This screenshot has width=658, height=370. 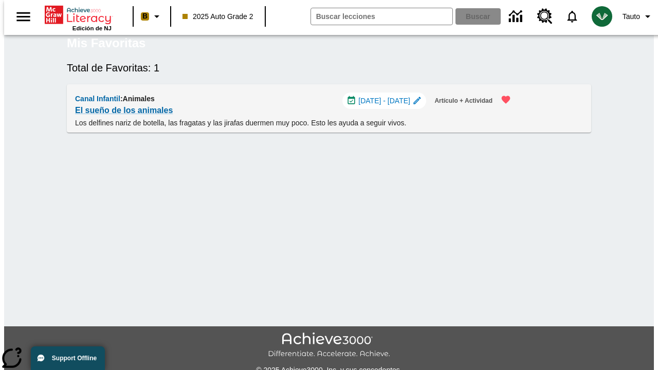 I want to click on img: Achieve3000 Differentiate Accelerate Achieve, so click(x=329, y=345).